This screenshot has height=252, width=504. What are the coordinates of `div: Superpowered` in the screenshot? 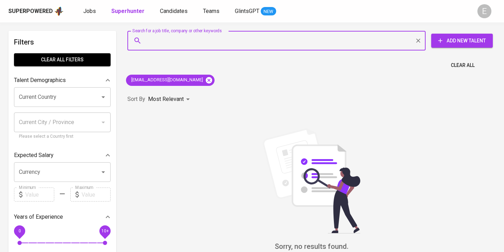 It's located at (30, 11).